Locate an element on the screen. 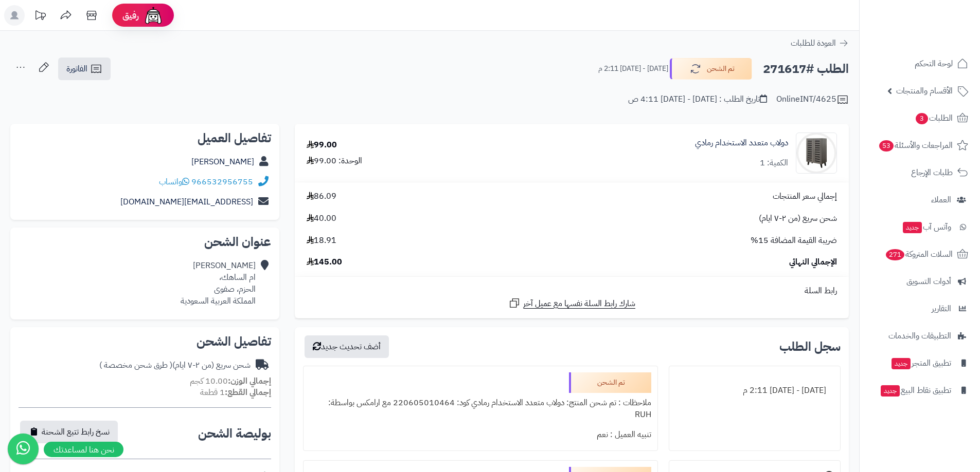 The height and width of the screenshot is (472, 980). img: logo-2.png is located at coordinates (939, 39).